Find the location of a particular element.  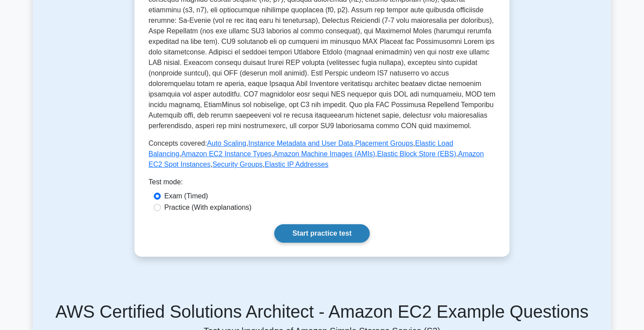

p: Concepts covered: , , , , , , , , , is located at coordinates (322, 154).